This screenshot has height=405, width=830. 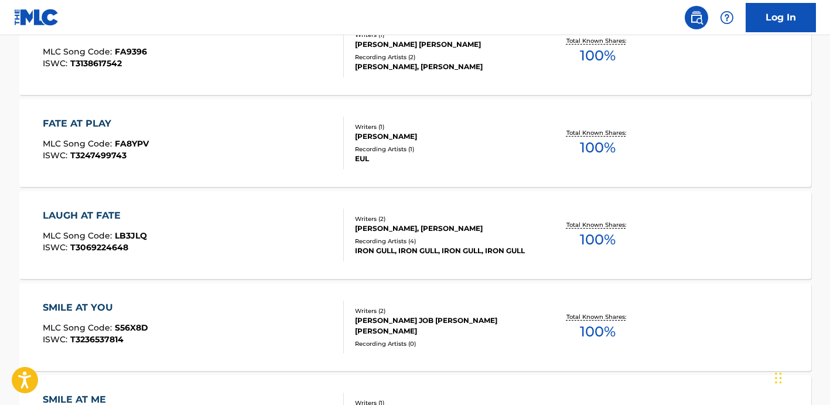 I want to click on a: Log In, so click(x=781, y=18).